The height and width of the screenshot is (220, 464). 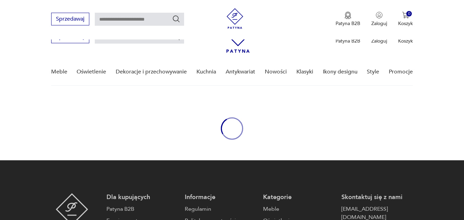 What do you see at coordinates (379, 15) in the screenshot?
I see `img: Ikonka użytkownika` at bounding box center [379, 15].